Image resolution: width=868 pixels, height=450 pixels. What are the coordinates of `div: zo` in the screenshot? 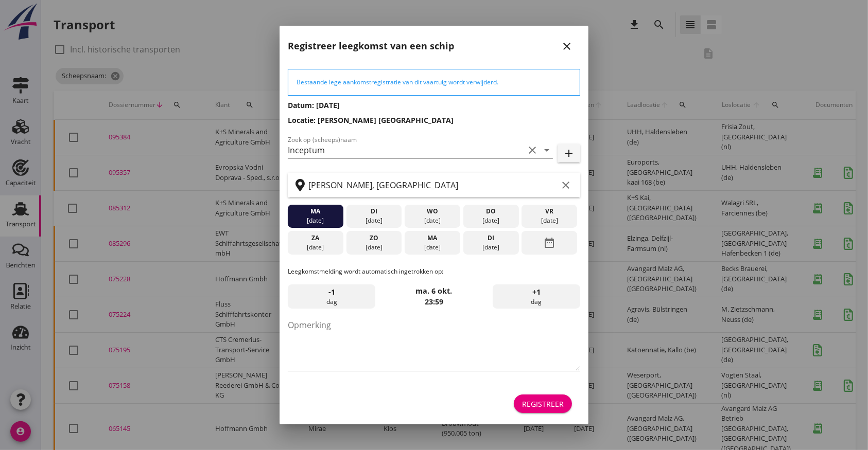 It's located at (374, 239).